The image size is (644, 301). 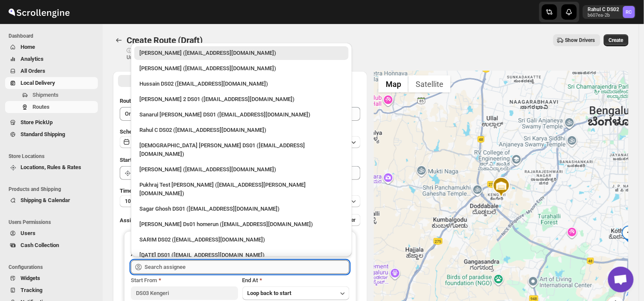 What do you see at coordinates (37, 82) in the screenshot?
I see `span: Local Delivery` at bounding box center [37, 82].